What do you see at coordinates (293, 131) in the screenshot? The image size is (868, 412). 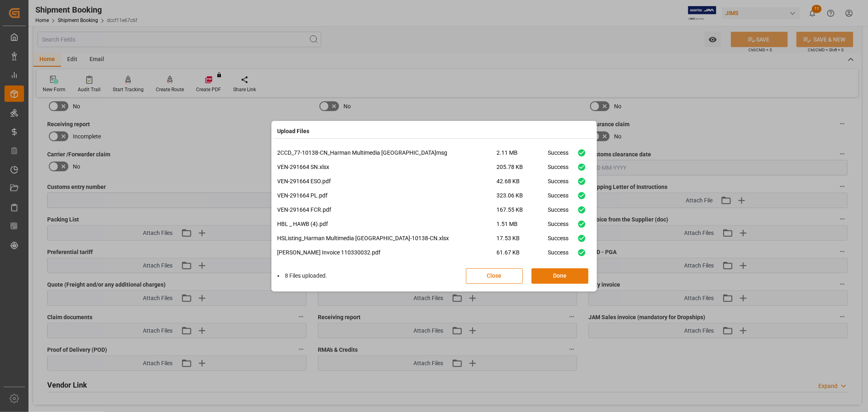 I see `h4: Upload Files` at bounding box center [293, 131].